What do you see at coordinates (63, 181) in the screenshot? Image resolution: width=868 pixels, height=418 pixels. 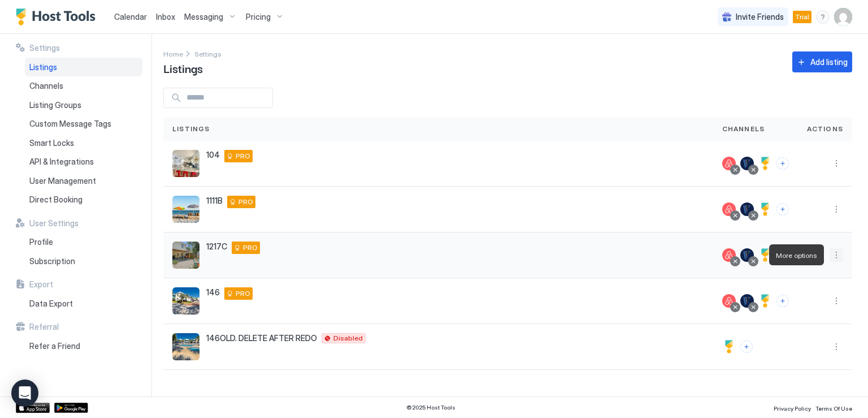 I see `span: User Management` at bounding box center [63, 181].